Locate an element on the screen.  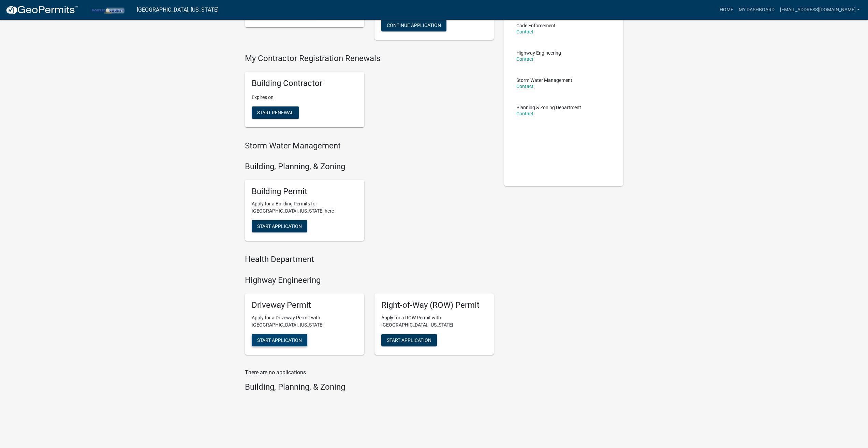
wm-registration-list-section: My Contractor Registration Renewals is located at coordinates (369, 93).